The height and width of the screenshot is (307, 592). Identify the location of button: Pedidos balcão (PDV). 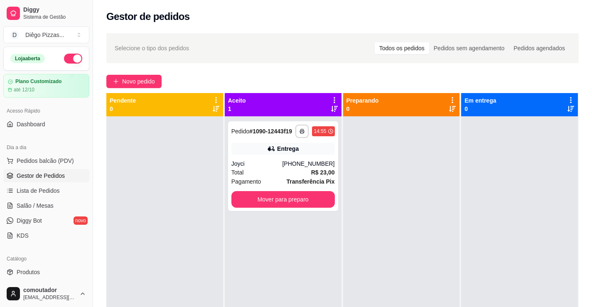
(46, 161).